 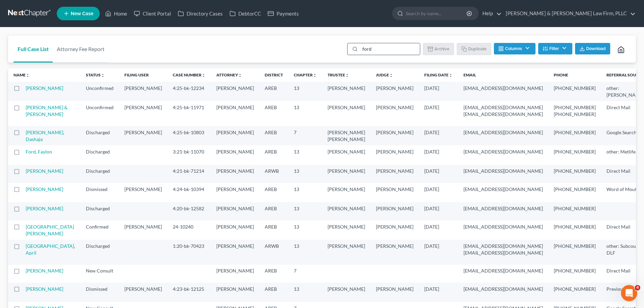 What do you see at coordinates (33, 49) in the screenshot?
I see `a: Full Case List` at bounding box center [33, 49].